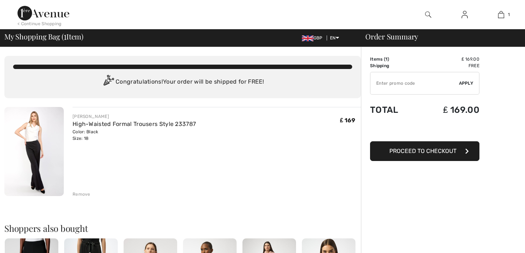 This screenshot has width=525, height=253. Describe the element at coordinates (464, 15) in the screenshot. I see `img: My Info` at that location.